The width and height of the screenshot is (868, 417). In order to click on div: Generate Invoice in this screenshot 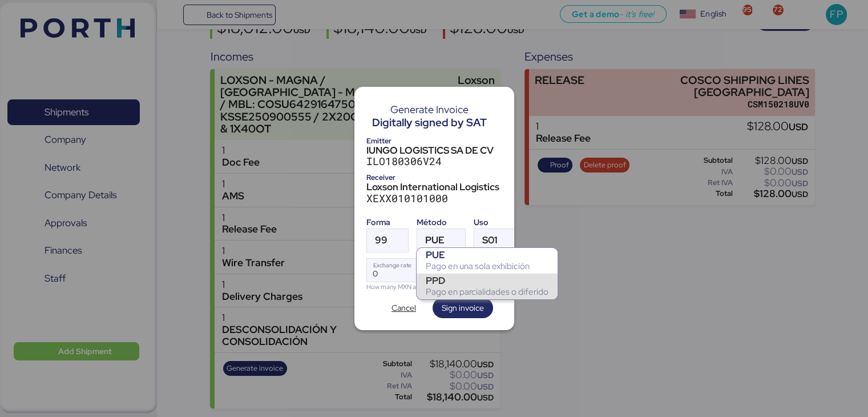, I will do `click(429, 110)`.